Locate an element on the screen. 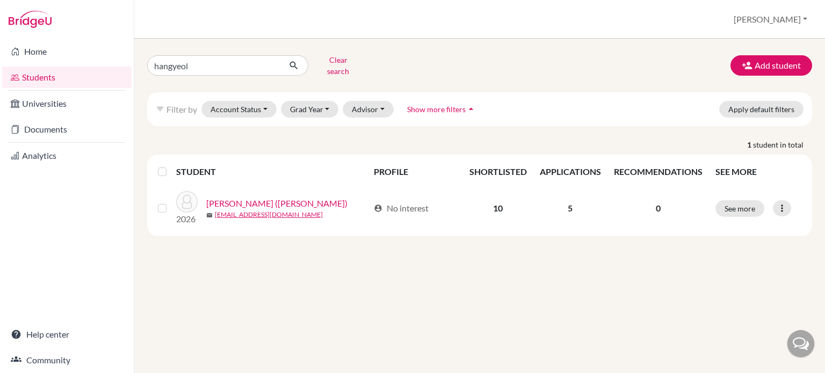  img: Bridge-U is located at coordinates (30, 19).